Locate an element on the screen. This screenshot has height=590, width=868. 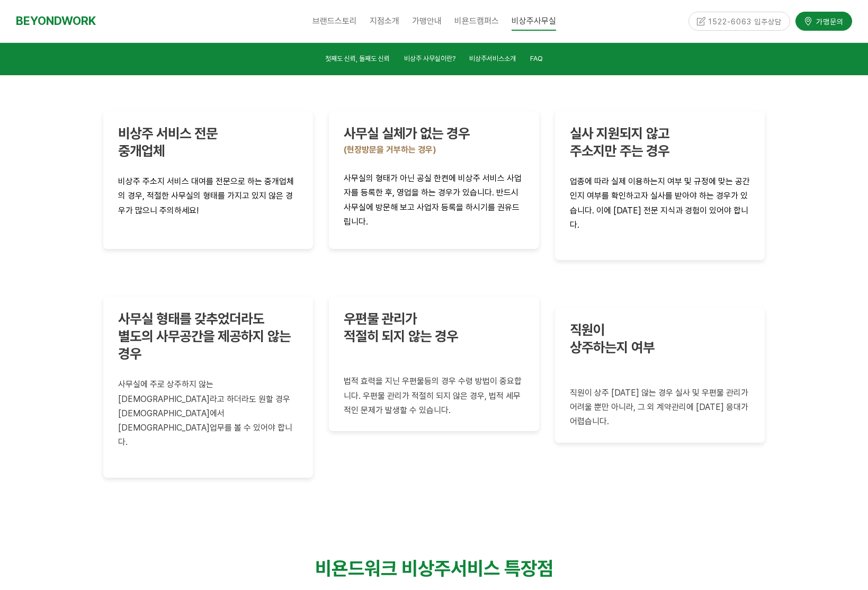
strong: 상주하는지 여부 is located at coordinates (612, 347).